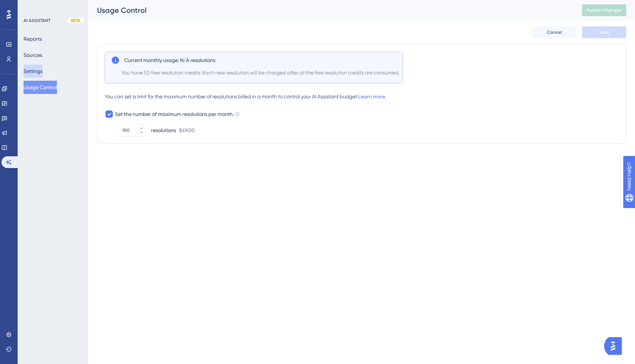 The height and width of the screenshot is (364, 635). Describe the element at coordinates (174, 114) in the screenshot. I see `span: Set the number of maximum resolutions per month.` at that location.